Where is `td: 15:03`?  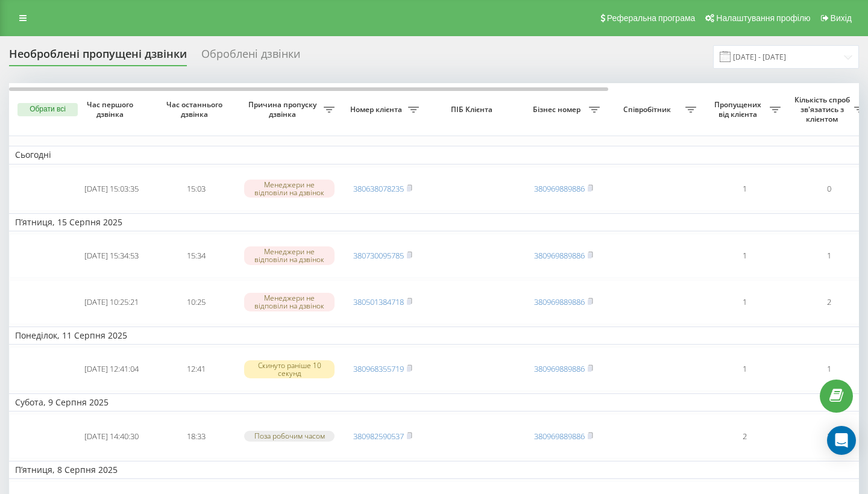
td: 15:03 is located at coordinates (196, 188).